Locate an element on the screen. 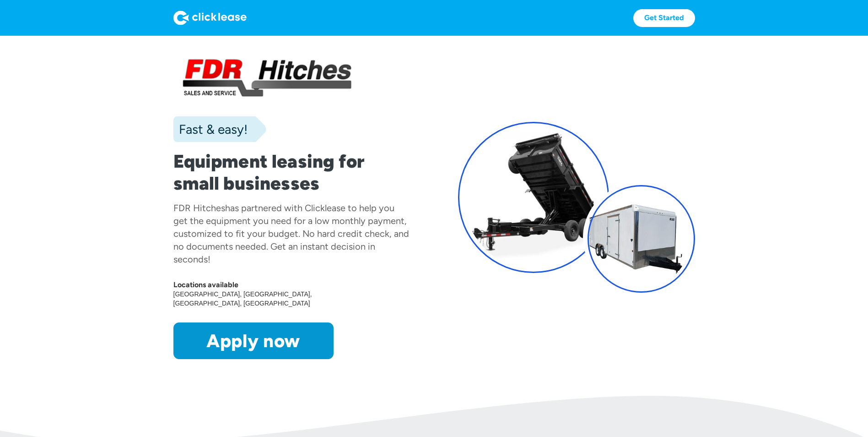 The height and width of the screenshot is (437, 868). div: Fast & easy! is located at coordinates (211, 129).